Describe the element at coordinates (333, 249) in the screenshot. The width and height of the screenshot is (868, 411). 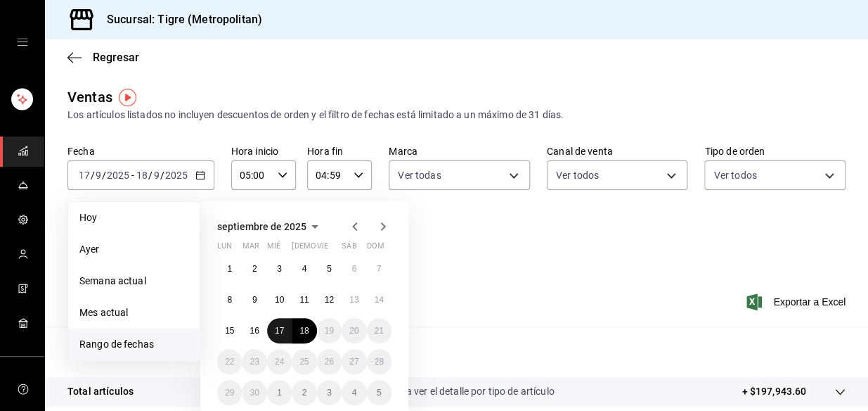
I see `abbr: jueves` at that location.